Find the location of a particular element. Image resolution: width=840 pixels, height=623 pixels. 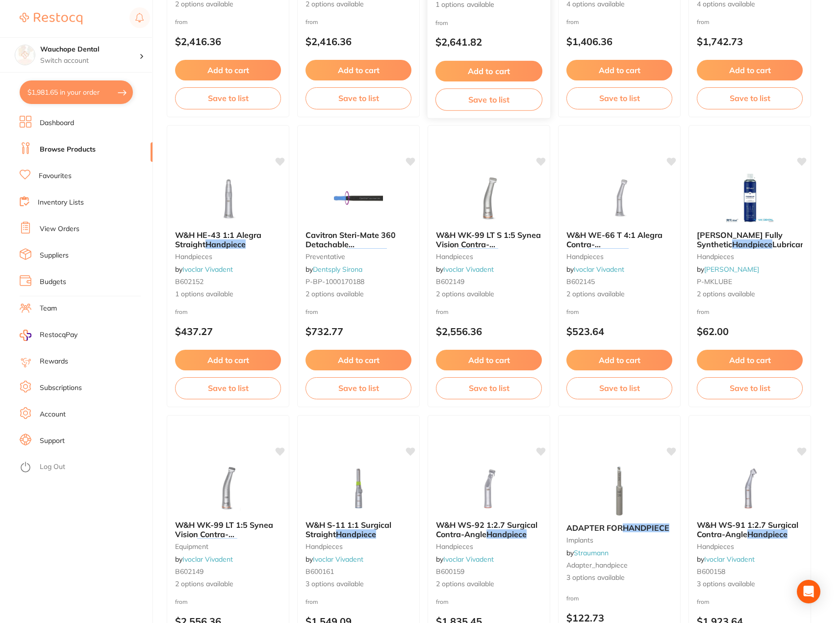

span: Lubricant is located at coordinates (790, 244).